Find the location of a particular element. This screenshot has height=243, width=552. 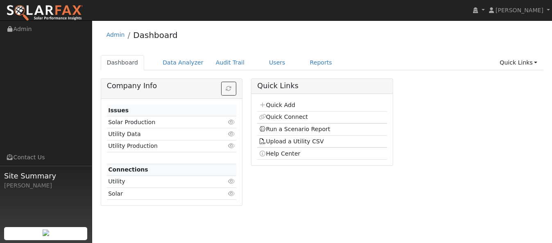

h5: Company Info is located at coordinates (171, 86).